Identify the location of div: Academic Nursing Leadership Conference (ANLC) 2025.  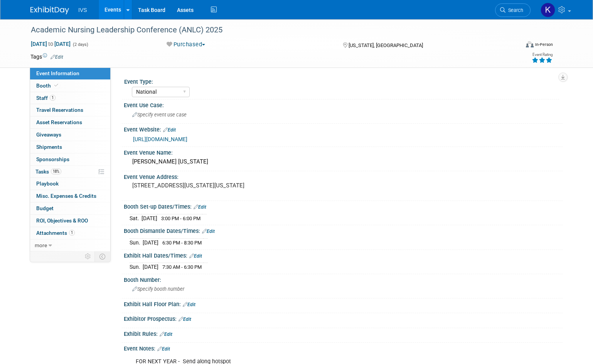
(269, 30).